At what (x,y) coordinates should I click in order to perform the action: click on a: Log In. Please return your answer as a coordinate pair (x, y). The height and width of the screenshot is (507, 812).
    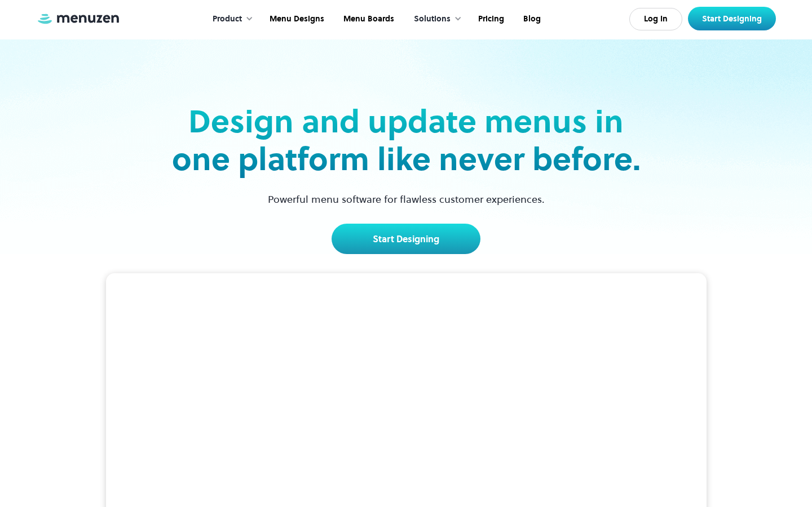
    Looking at the image, I should click on (655, 19).